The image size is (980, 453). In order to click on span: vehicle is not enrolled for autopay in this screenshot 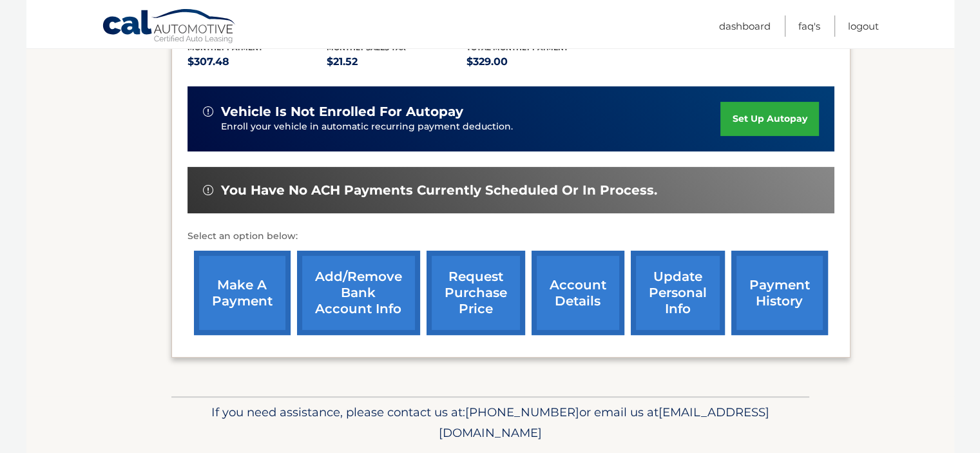, I will do `click(342, 112)`.